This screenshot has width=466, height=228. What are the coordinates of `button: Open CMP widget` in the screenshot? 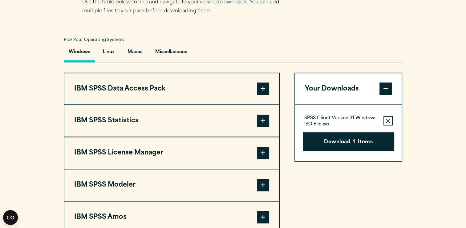 It's located at (10, 217).